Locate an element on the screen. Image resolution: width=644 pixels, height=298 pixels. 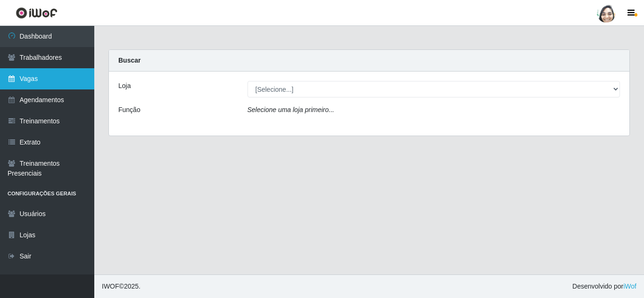
span: IWOF is located at coordinates (110, 286).